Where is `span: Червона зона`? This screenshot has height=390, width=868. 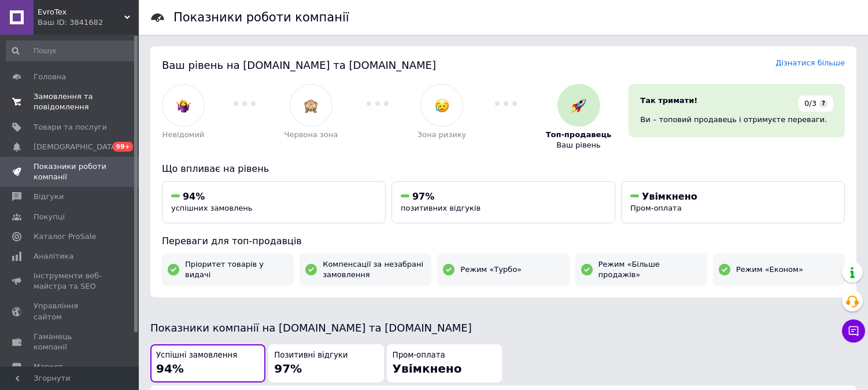 span: Червона зона is located at coordinates (311, 135).